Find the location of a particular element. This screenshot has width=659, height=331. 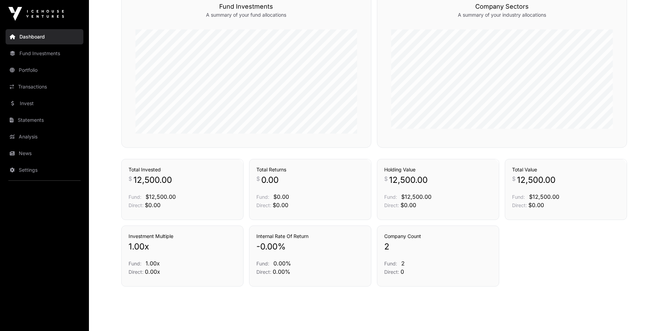

a: News is located at coordinates (44, 154).